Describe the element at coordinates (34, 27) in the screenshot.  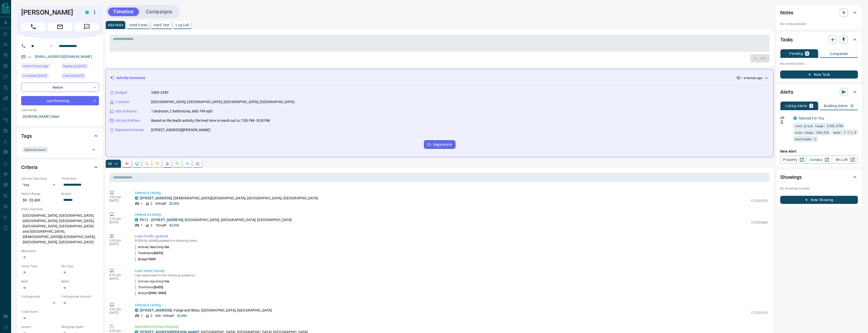
I see `span: Call` at that location.